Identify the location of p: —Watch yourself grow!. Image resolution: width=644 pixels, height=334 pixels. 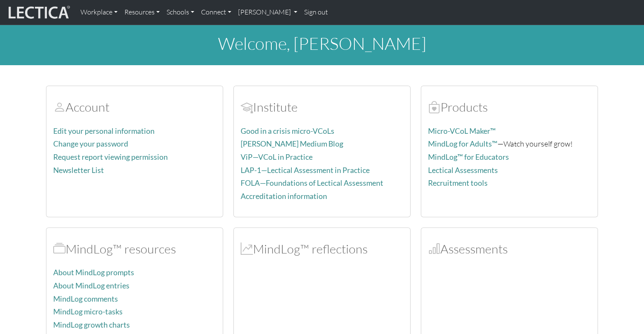
(509, 144).